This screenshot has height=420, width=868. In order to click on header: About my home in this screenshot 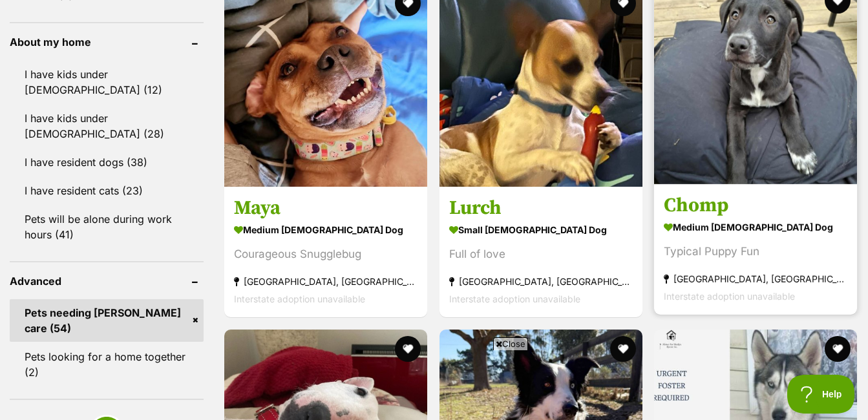, I will do `click(107, 42)`.